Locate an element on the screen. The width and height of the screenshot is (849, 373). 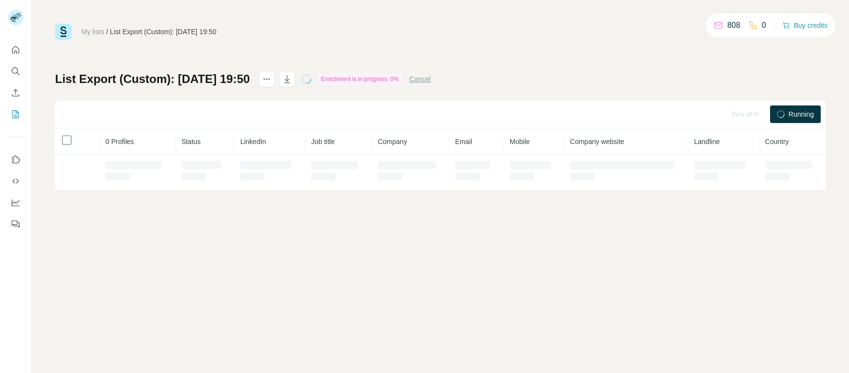
span: Mobile is located at coordinates (520, 141).